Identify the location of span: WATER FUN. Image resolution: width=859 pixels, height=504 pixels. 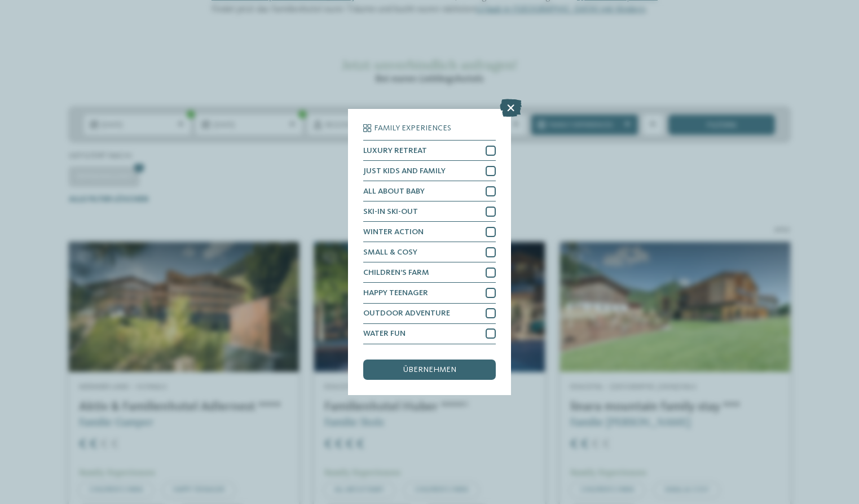
(385, 334).